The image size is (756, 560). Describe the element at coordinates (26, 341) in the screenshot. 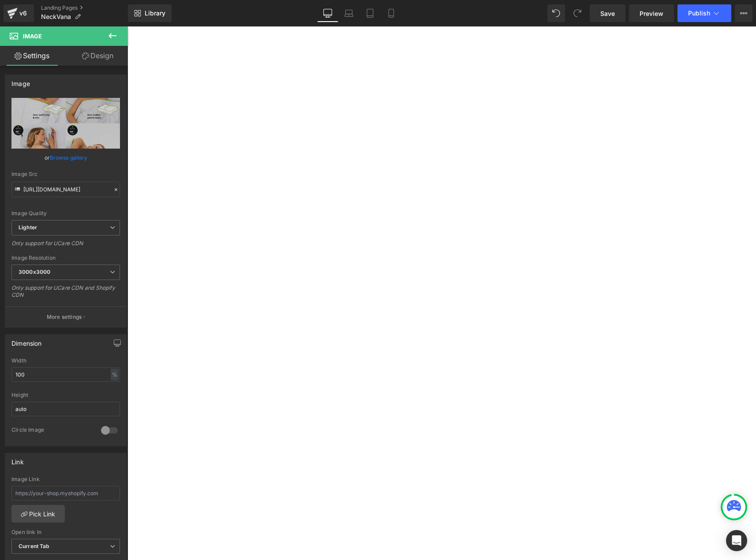

I see `div: Dimension` at that location.